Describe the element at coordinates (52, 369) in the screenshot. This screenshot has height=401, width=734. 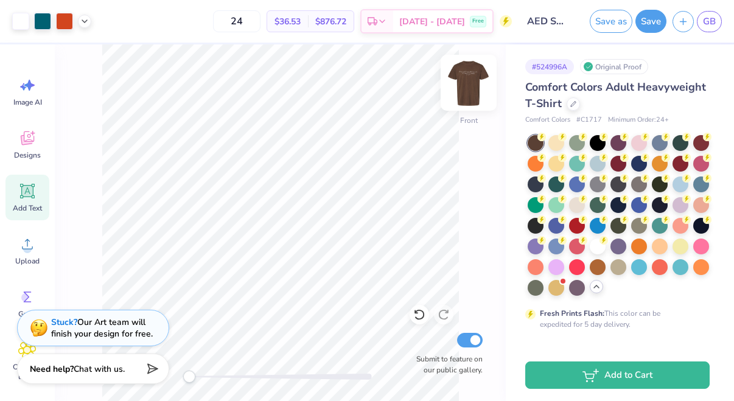
I see `strong: Need help?` at that location.